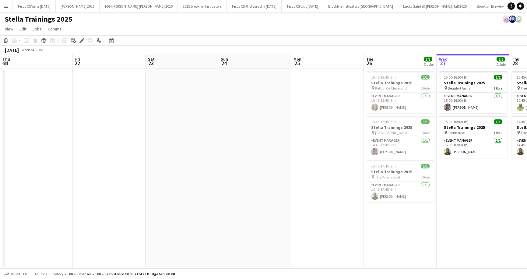 The width and height of the screenshot is (527, 279). I want to click on app-job-card: 15:00-16:00 (1h)1/1Stella Trainings 2025 Beaufort Arms1 RoleEvent Manager1/115:00-16:00 (1h)[PERS..., so click(473, 92).